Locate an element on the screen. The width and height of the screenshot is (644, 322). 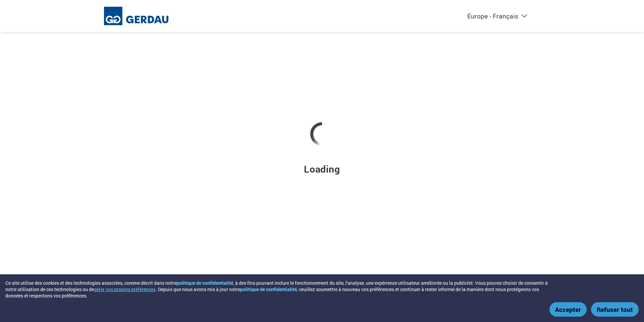
button: Accepter is located at coordinates (568, 309).